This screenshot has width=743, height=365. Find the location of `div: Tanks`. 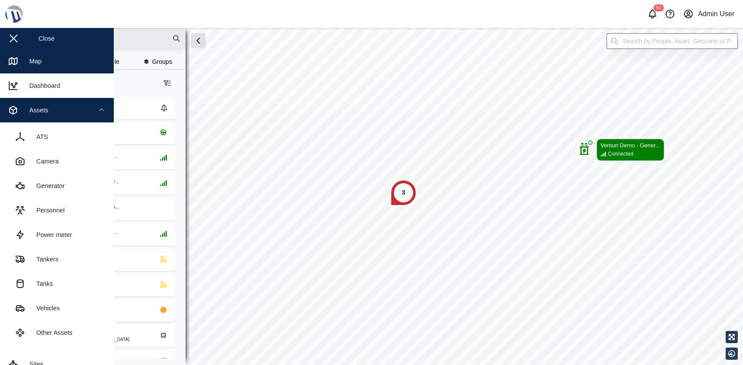

div: Tanks is located at coordinates (41, 284).